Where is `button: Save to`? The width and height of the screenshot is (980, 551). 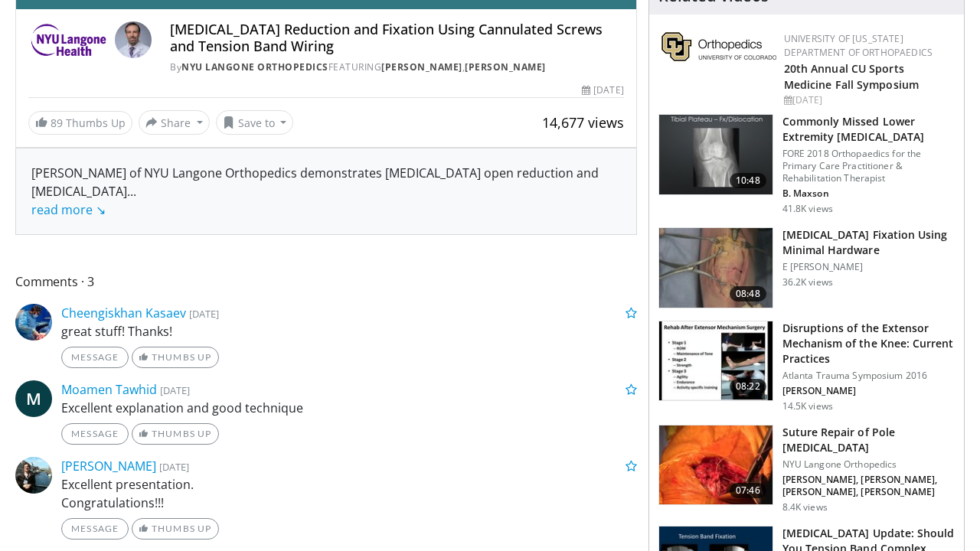
button: Save to is located at coordinates (255, 122).